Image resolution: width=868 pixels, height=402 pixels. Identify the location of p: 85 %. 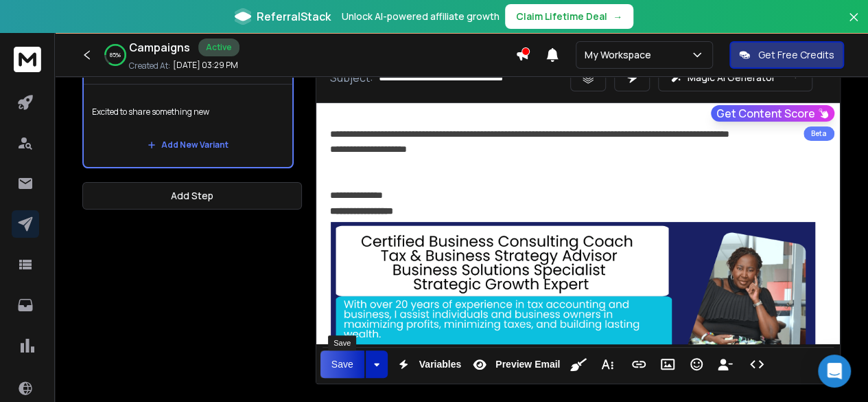
(115, 55).